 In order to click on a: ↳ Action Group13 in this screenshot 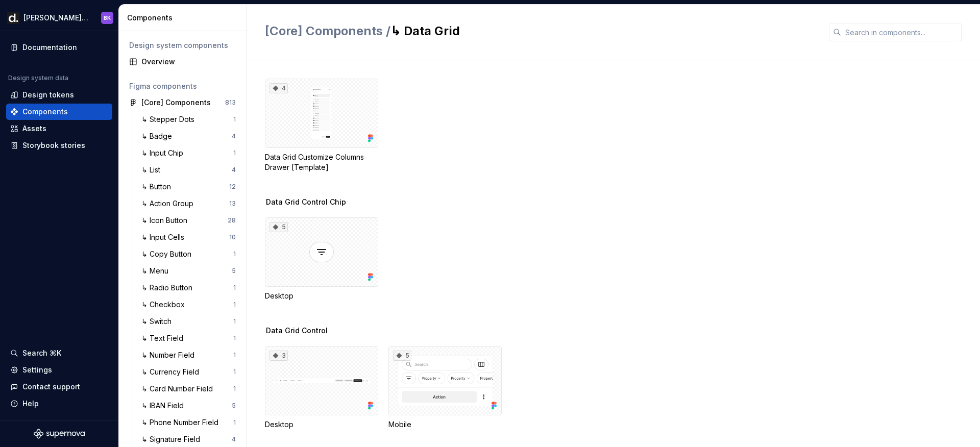, I will do `click(188, 203)`.